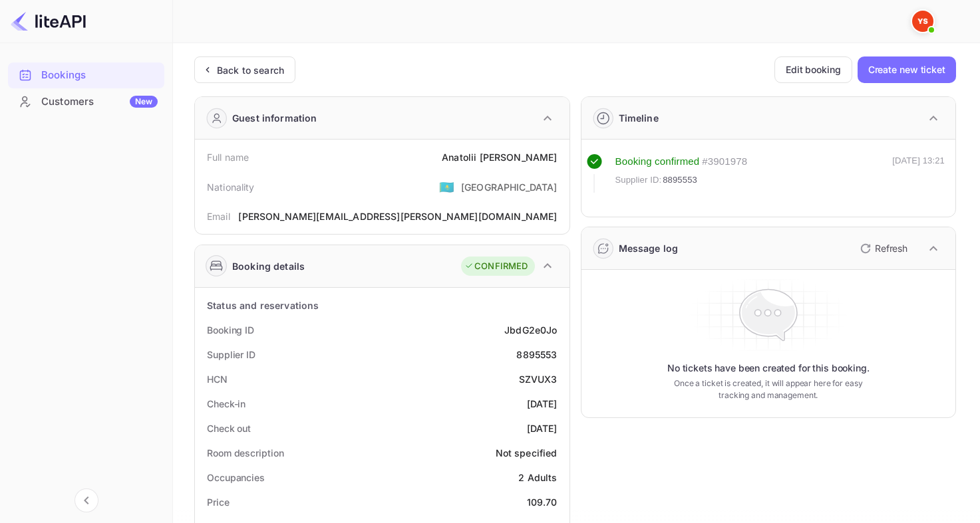  What do you see at coordinates (86, 75) in the screenshot?
I see `a: Bookings` at bounding box center [86, 75].